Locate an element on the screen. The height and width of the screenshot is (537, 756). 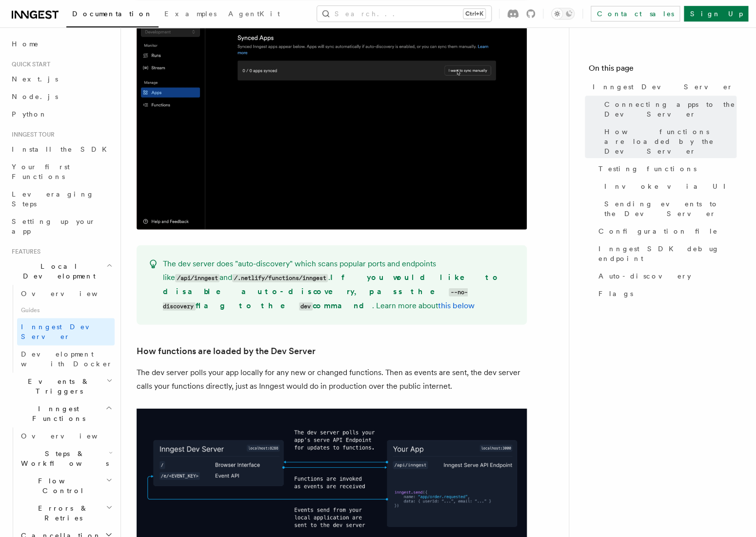
button: Search...Ctrl+K is located at coordinates (404, 14).